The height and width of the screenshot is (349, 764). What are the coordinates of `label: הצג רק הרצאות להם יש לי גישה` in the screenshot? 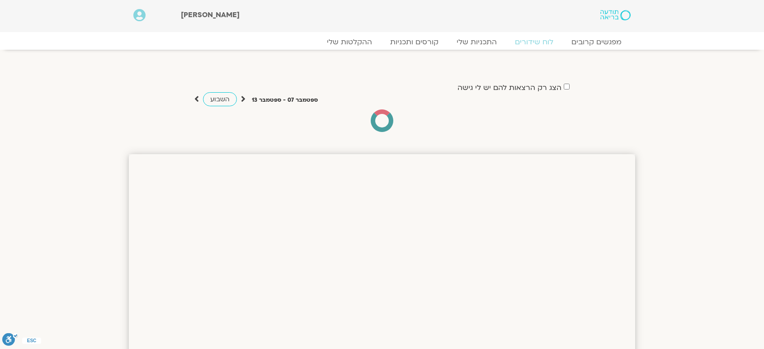 It's located at (509, 88).